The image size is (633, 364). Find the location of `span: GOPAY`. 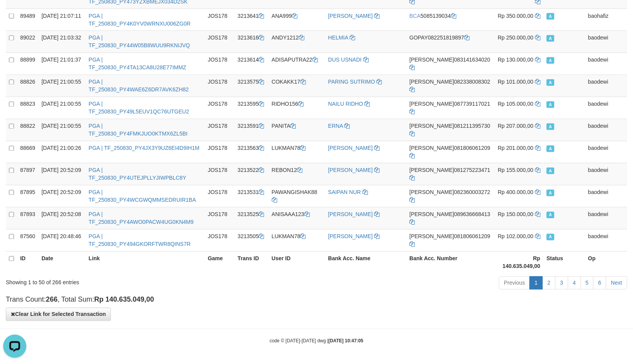

span: GOPAY is located at coordinates (418, 38).